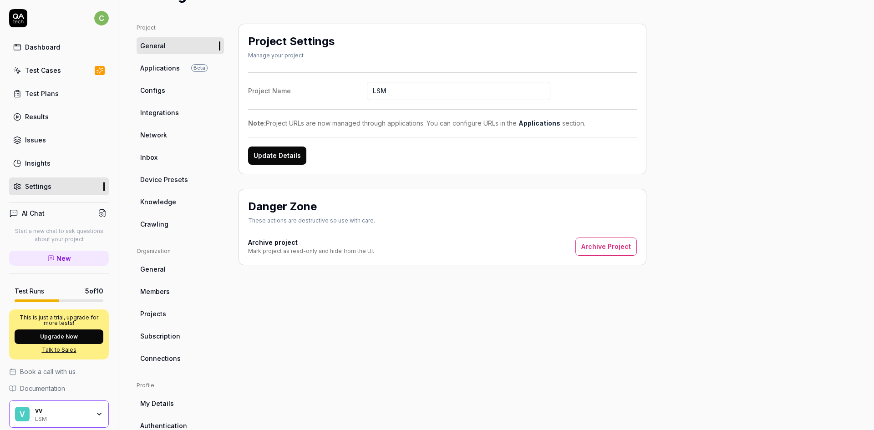 This screenshot has width=874, height=430. Describe the element at coordinates (180, 179) in the screenshot. I see `a: Device Presets` at that location.